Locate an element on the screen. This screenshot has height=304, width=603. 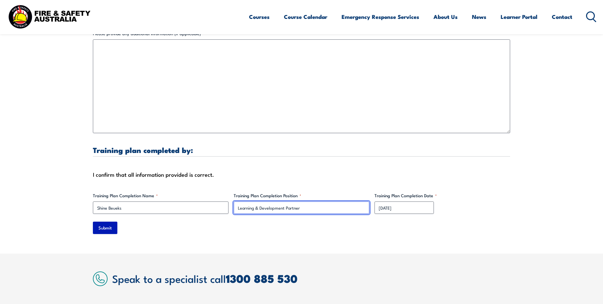
label: Training Plan Completion Position is located at coordinates (301, 196).